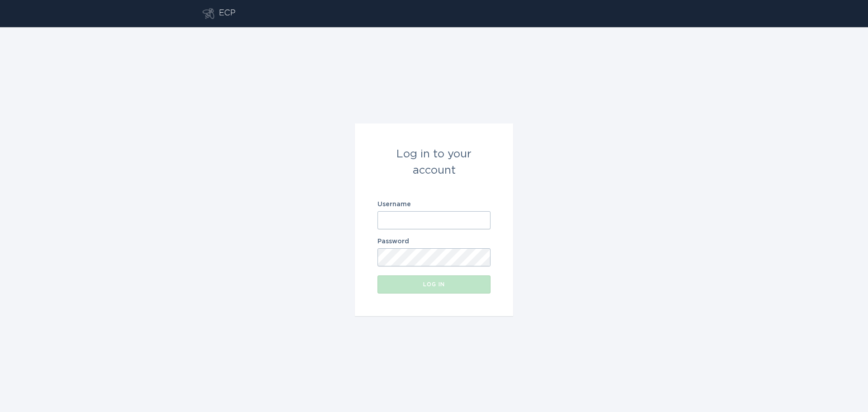  What do you see at coordinates (208, 13) in the screenshot?
I see `button: Go to dashboard` at bounding box center [208, 13].